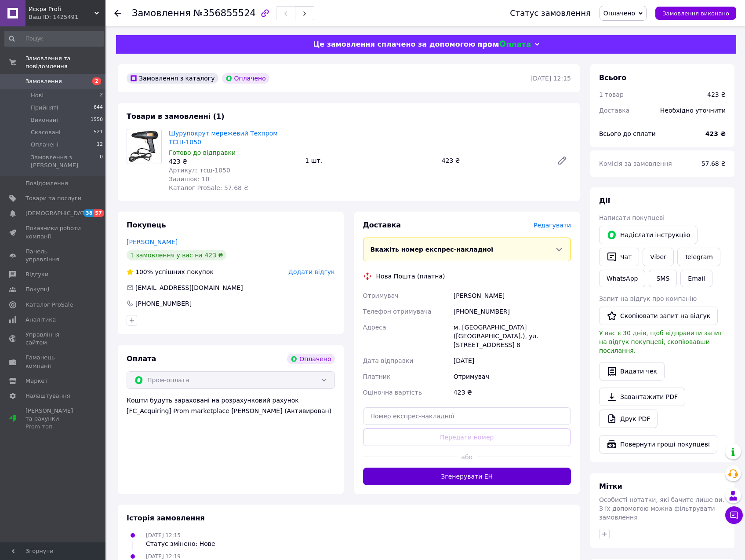 The image size is (745, 560). What do you see at coordinates (53, 362) in the screenshot?
I see `span: Гаманець компанії` at bounding box center [53, 362].